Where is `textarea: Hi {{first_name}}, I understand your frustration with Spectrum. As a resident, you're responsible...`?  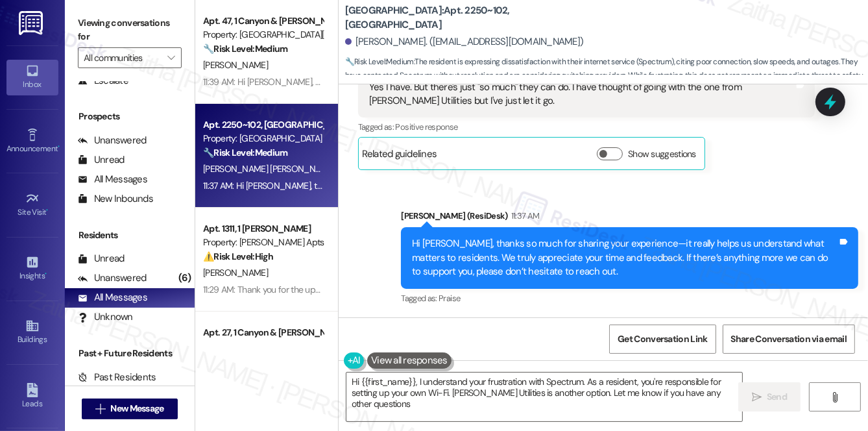
textarea: Hi {{first_name}}, I understand your frustration with Spectrum. As a resident, you're responsible... is located at coordinates (544, 396).